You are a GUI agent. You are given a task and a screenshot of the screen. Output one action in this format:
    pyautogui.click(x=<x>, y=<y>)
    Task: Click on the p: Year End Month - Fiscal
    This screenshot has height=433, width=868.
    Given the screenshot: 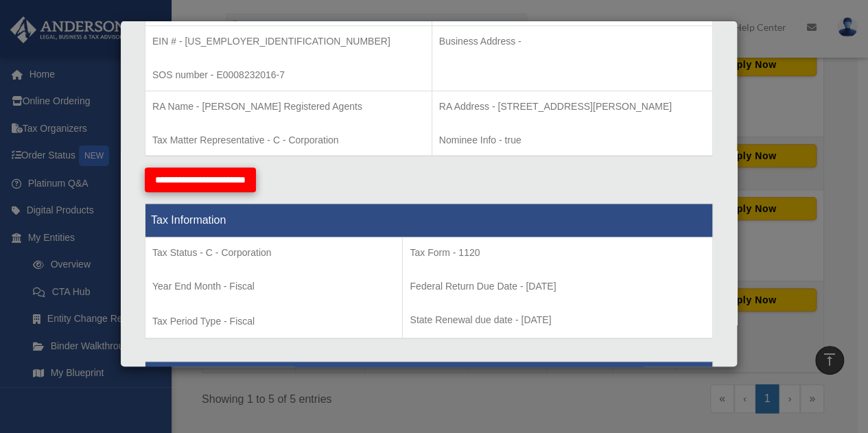 What is the action you would take?
    pyautogui.click(x=273, y=286)
    